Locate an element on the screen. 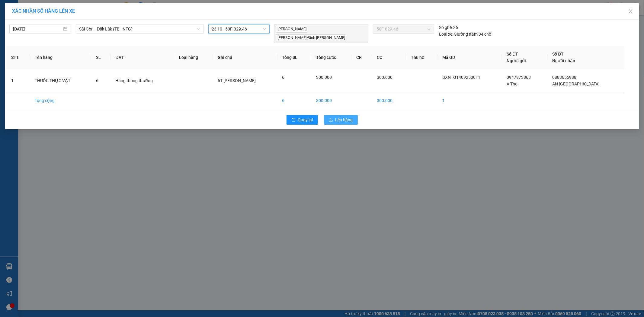 The height and width of the screenshot is (317, 644). input: 14/09/2025 is located at coordinates (37, 29).